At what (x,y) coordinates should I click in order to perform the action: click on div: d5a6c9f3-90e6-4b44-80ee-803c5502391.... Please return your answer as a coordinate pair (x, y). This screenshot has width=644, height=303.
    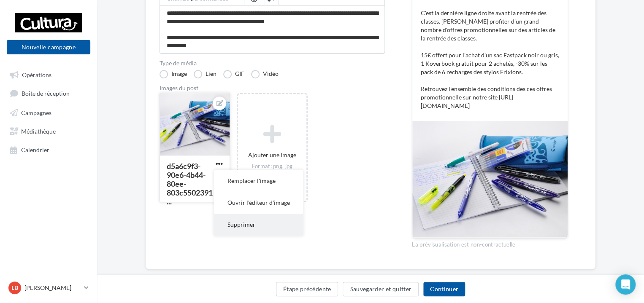
    Looking at the image, I should click on (190, 184).